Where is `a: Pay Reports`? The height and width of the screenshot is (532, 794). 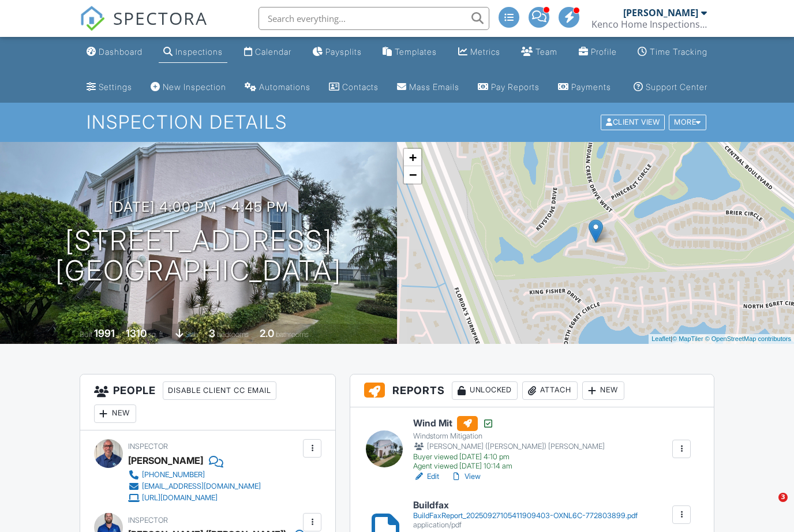 a: Pay Reports is located at coordinates (508, 87).